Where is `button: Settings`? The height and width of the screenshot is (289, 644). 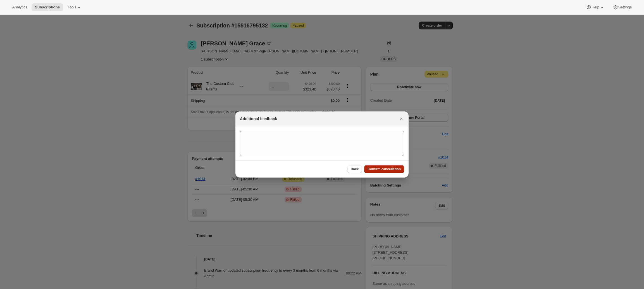 button: Settings is located at coordinates (622, 7).